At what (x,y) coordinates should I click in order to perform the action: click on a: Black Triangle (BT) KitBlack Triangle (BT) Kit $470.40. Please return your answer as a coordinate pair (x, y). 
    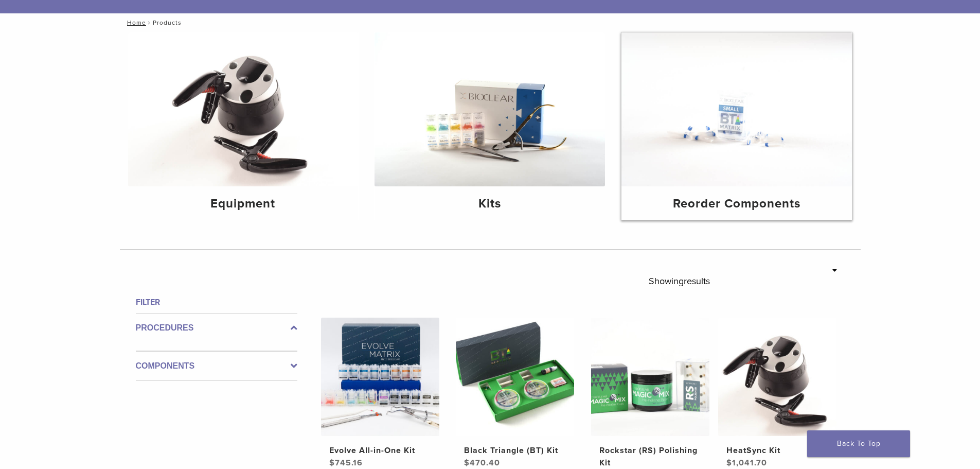
    Looking at the image, I should click on (515, 393).